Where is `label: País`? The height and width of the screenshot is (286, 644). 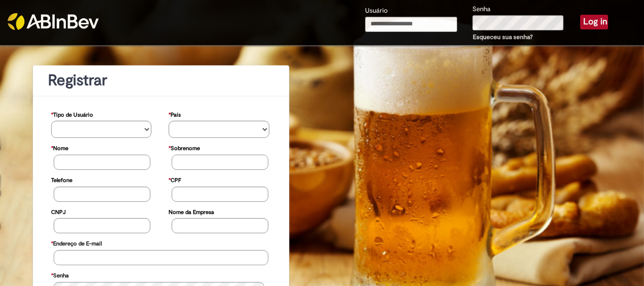 label: País is located at coordinates (175, 114).